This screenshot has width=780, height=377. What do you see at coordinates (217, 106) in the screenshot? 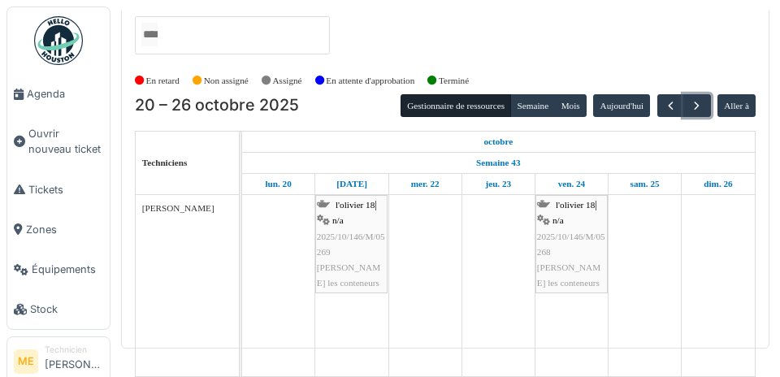
I see `h2: 20 – 26 octobre 2025` at bounding box center [217, 106].